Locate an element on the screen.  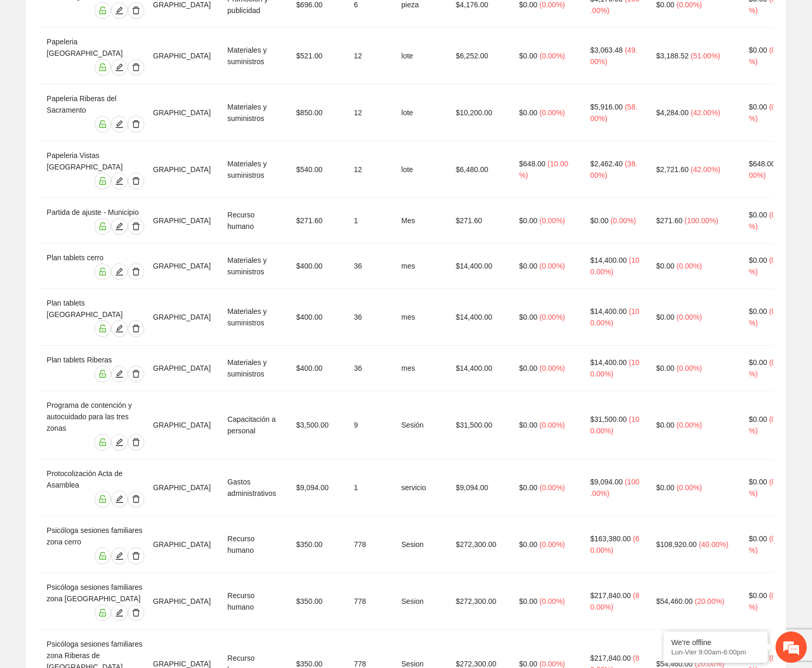
td: $271.60 is located at coordinates (316, 221).